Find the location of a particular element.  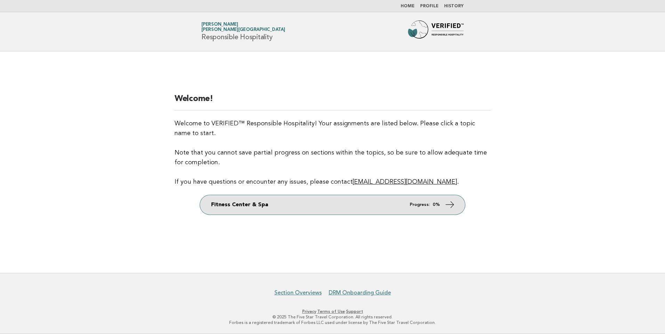

a: Support is located at coordinates (354, 312).